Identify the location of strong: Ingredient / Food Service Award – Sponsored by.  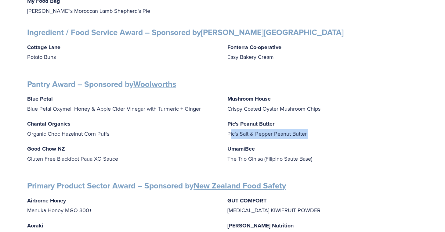
(185, 32).